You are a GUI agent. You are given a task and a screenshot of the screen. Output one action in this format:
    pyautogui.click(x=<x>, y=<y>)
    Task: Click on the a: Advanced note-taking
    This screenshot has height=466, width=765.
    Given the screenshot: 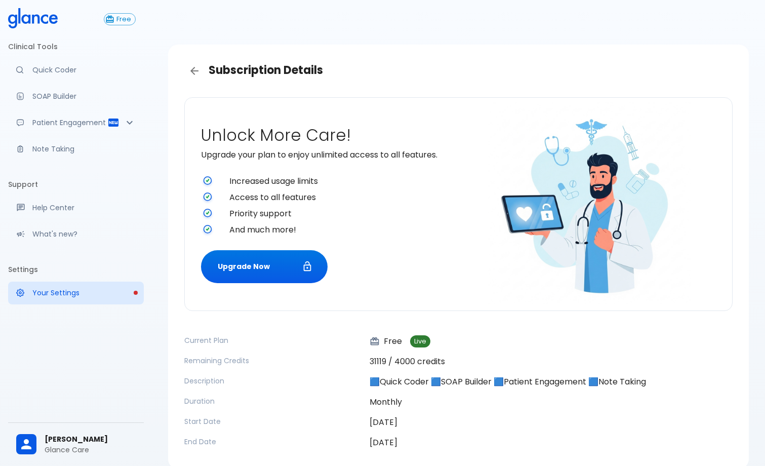 What is the action you would take?
    pyautogui.click(x=76, y=149)
    